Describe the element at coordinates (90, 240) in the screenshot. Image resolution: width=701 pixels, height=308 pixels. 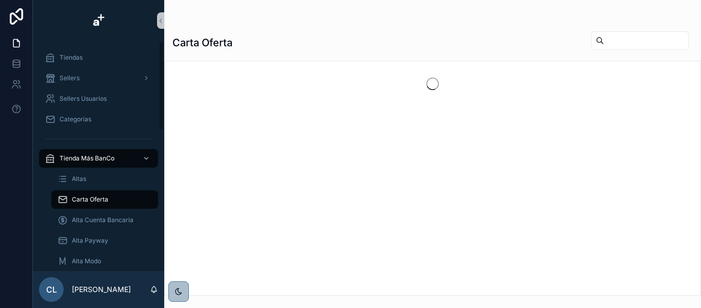
I see `span: Alta Payway` at that location.